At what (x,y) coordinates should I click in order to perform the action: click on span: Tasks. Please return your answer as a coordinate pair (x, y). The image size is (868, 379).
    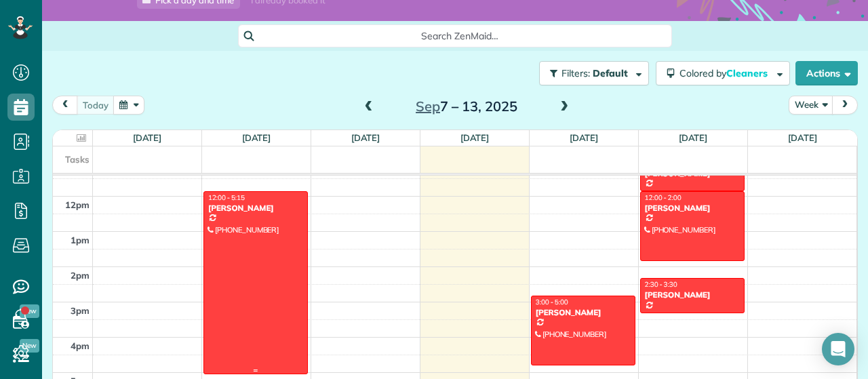
    Looking at the image, I should click on (77, 159).